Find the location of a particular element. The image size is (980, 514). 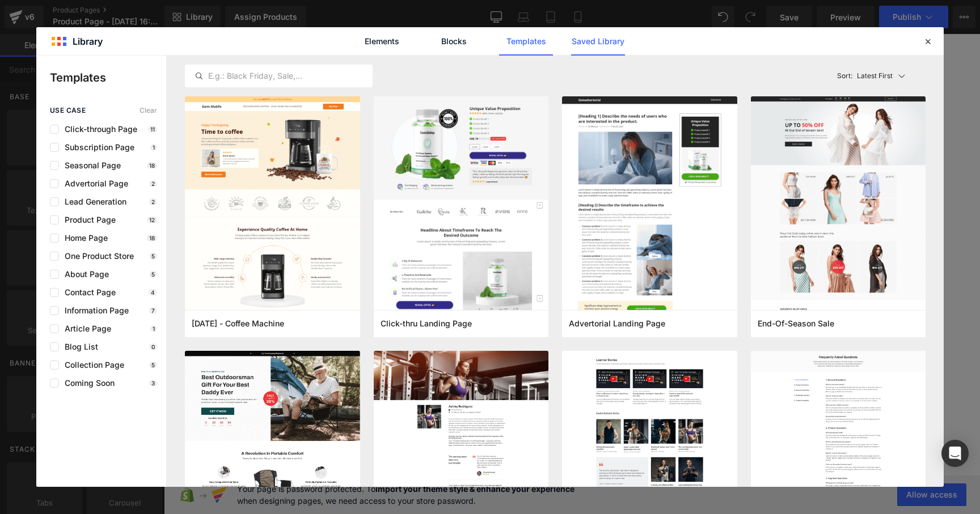

span: Subscription Page is located at coordinates (97, 147).